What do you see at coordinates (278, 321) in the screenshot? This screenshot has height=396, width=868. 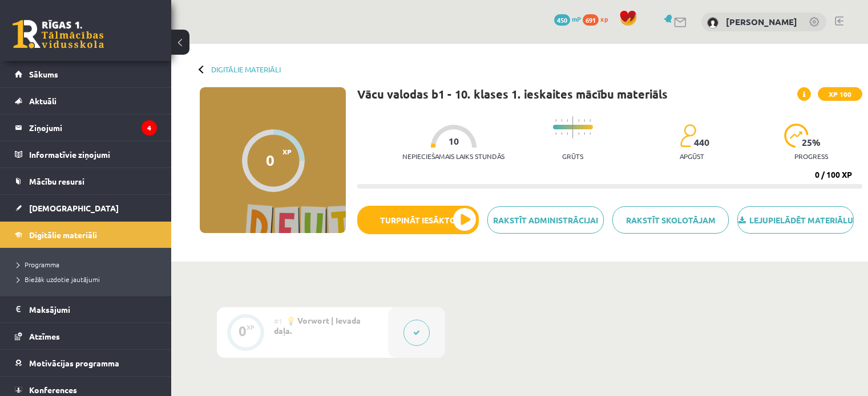 I see `span: #1` at bounding box center [278, 321].